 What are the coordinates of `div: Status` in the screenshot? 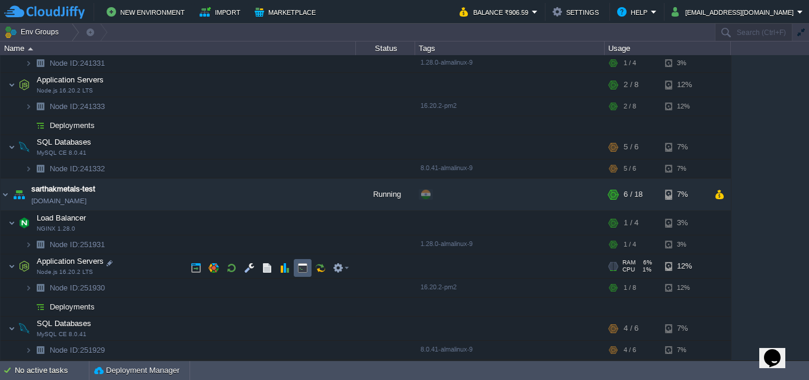 It's located at (385, 48).